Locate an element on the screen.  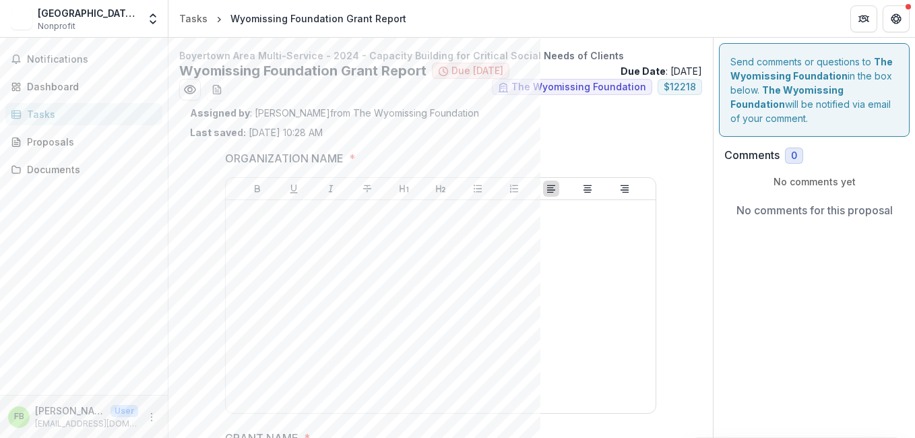
p: Boyertown Area Multi-Service - 2024 - Capacity Building for Critical Social Needs of Clients is located at coordinates (441, 55).